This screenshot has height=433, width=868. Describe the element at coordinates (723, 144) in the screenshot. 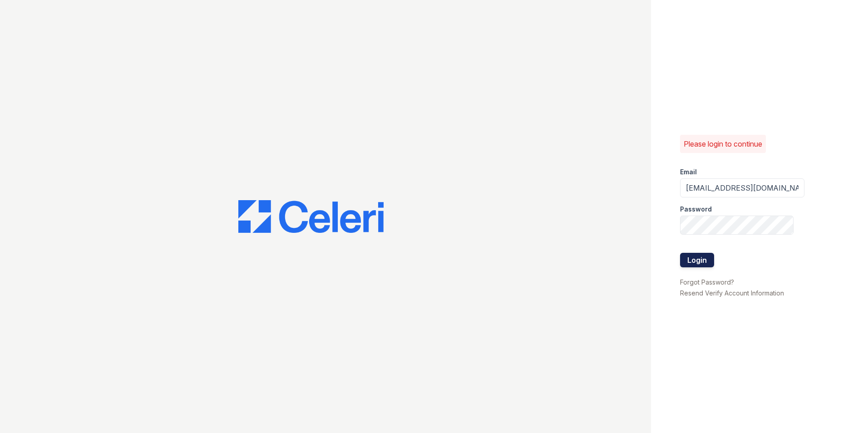

I see `p: Please login to continue` at that location.